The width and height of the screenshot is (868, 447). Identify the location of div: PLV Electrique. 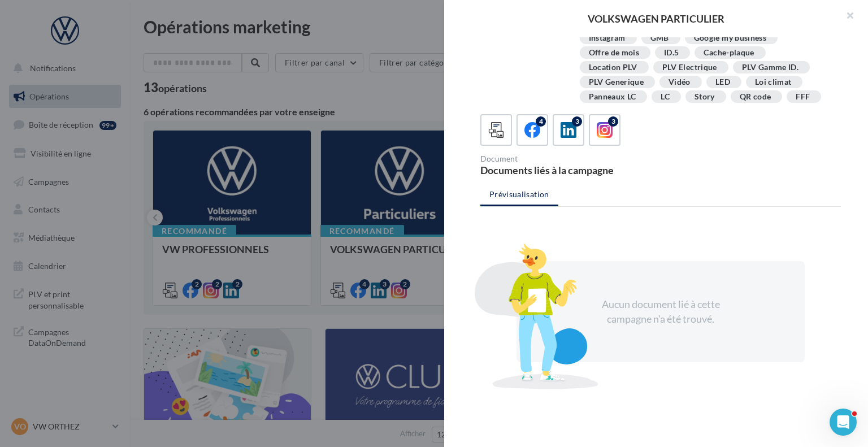
(689, 67).